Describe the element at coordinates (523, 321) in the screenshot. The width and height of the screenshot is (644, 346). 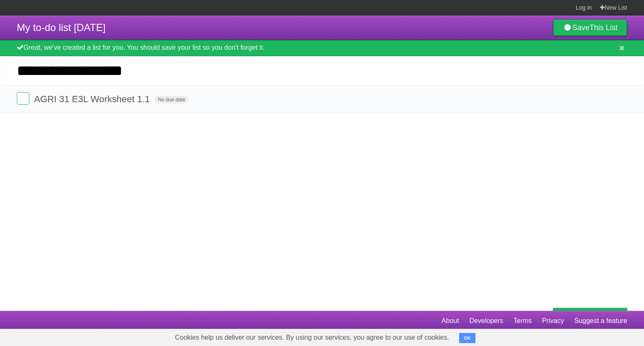
I see `a: Terms` at that location.